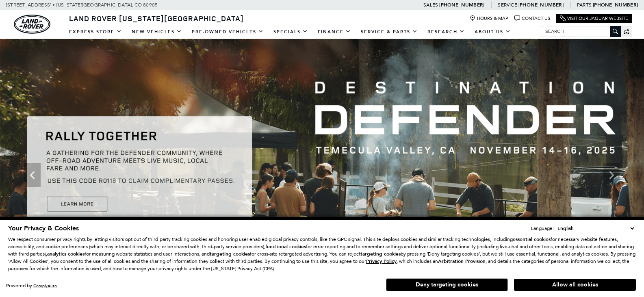 The height and width of the screenshot is (297, 644). I want to click on a: Hours & Map, so click(489, 18).